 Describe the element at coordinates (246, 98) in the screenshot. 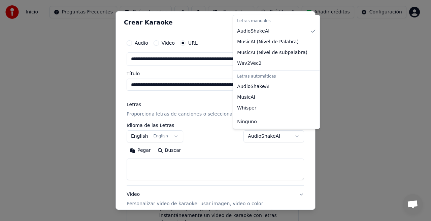

I see `span: MusicAI` at that location.